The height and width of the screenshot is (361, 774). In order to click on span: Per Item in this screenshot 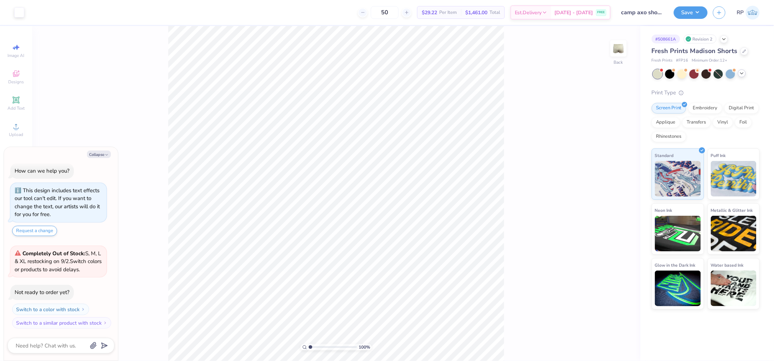, I will do `click(448, 12)`.